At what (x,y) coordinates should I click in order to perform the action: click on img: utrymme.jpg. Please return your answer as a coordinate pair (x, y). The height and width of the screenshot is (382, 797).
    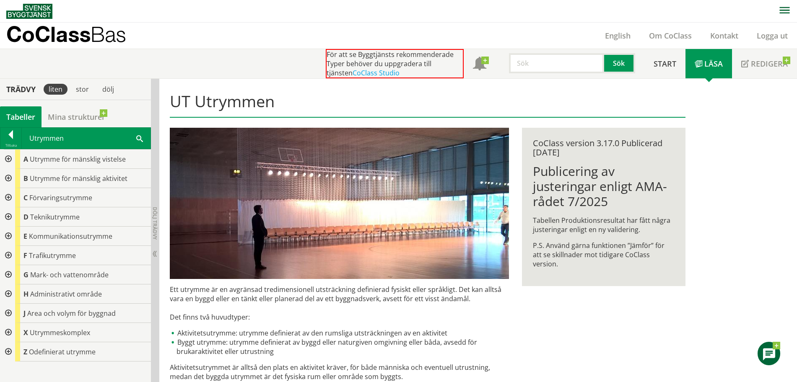
    Looking at the image, I should click on (339, 203).